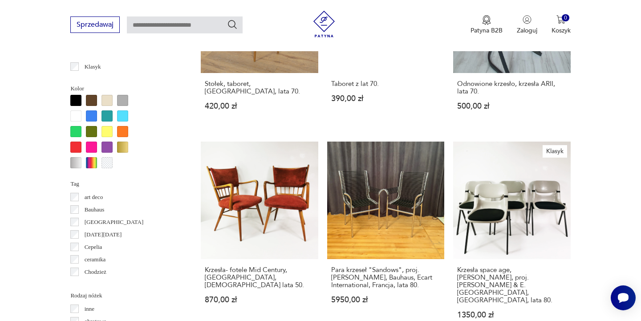 This screenshot has width=641, height=321. Describe the element at coordinates (259, 300) in the screenshot. I see `p: 870,00 zł` at that location.